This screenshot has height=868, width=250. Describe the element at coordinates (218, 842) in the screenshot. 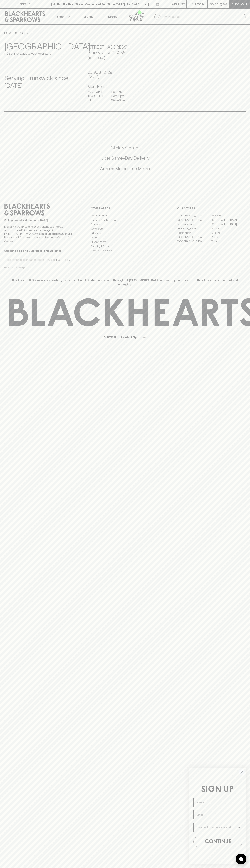

I see `button: CONTINUE` at that location.